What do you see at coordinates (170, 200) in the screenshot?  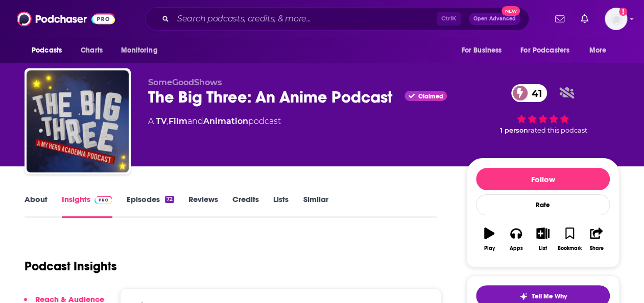 I see `div: 72` at bounding box center [170, 200].